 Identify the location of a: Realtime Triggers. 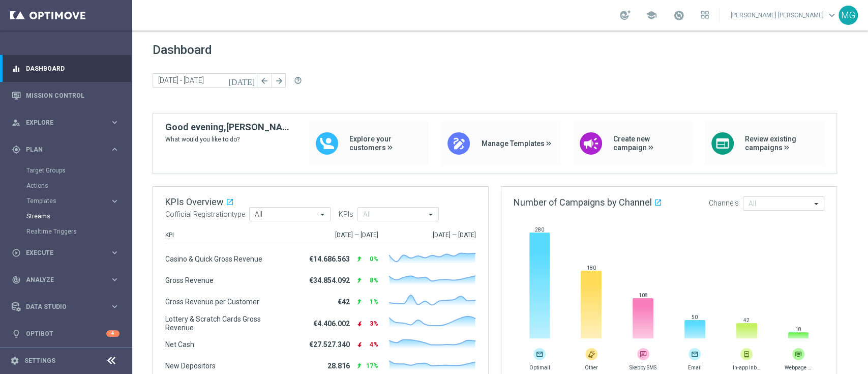
(66, 231).